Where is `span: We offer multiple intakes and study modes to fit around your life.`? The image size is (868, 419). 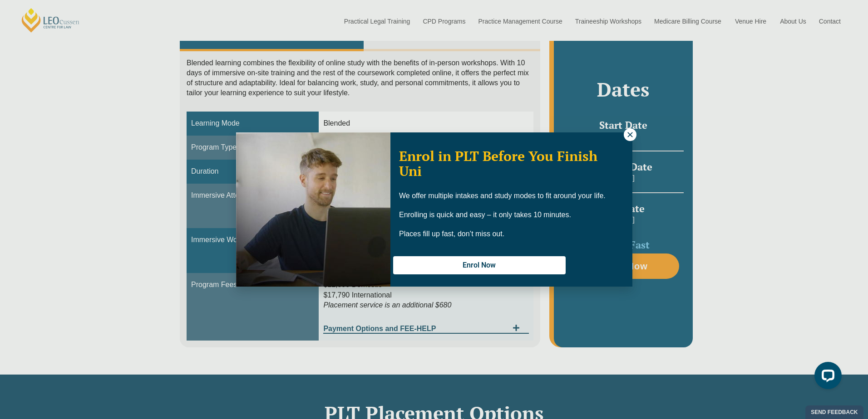
span: We offer multiple intakes and study modes to fit around your life. is located at coordinates (502, 196).